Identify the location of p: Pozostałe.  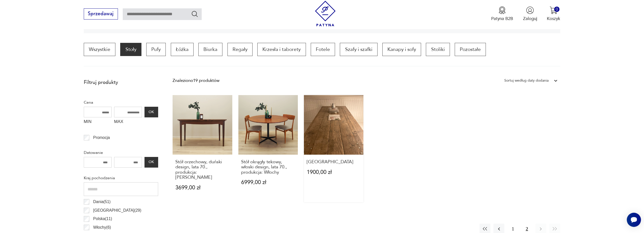
(470, 49).